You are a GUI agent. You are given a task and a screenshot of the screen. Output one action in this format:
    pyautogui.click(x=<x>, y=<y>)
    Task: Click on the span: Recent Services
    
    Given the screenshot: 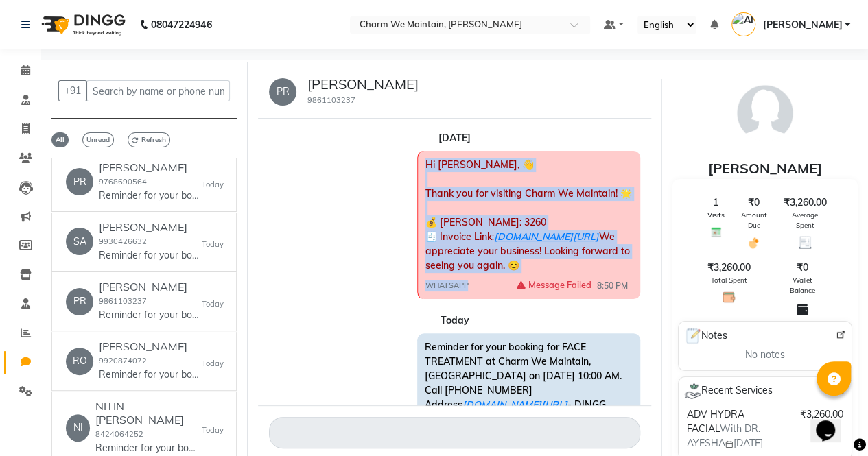 What is the action you would take?
    pyautogui.click(x=728, y=391)
    